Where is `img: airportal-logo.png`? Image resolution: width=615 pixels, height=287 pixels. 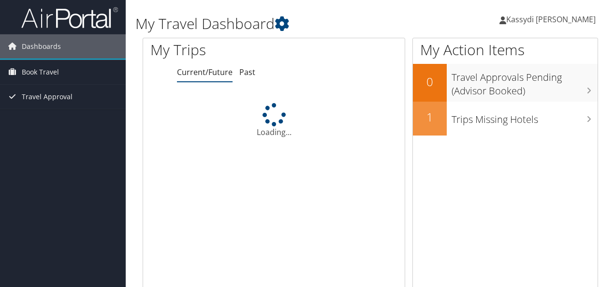
img: airportal-logo.png is located at coordinates (70, 17).